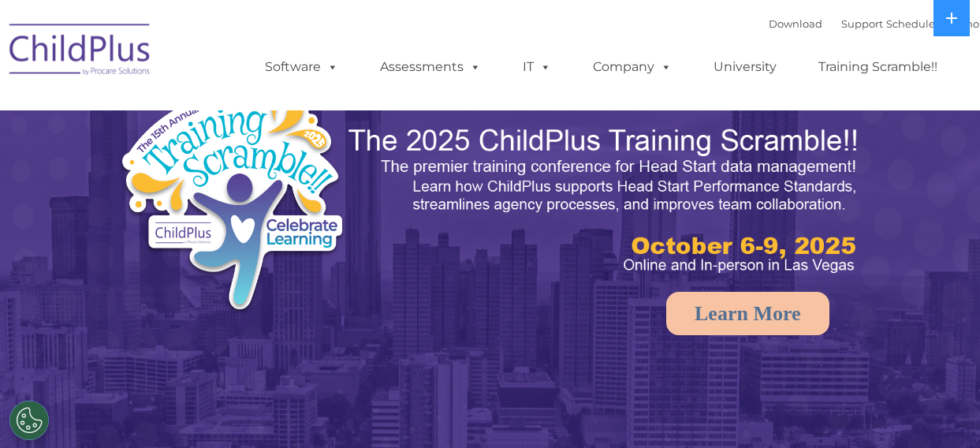  Describe the element at coordinates (537, 67) in the screenshot. I see `a: IT` at that location.